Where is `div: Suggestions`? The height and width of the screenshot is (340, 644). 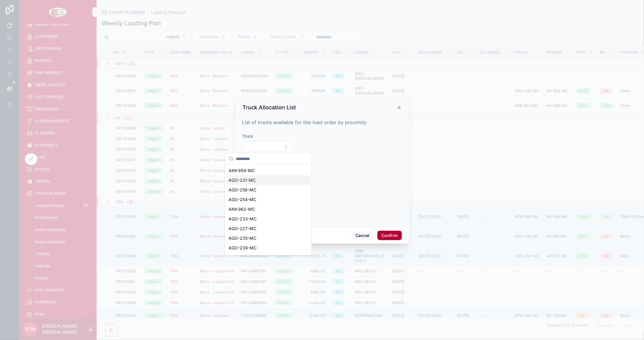
div: Suggestions is located at coordinates (268, 210).